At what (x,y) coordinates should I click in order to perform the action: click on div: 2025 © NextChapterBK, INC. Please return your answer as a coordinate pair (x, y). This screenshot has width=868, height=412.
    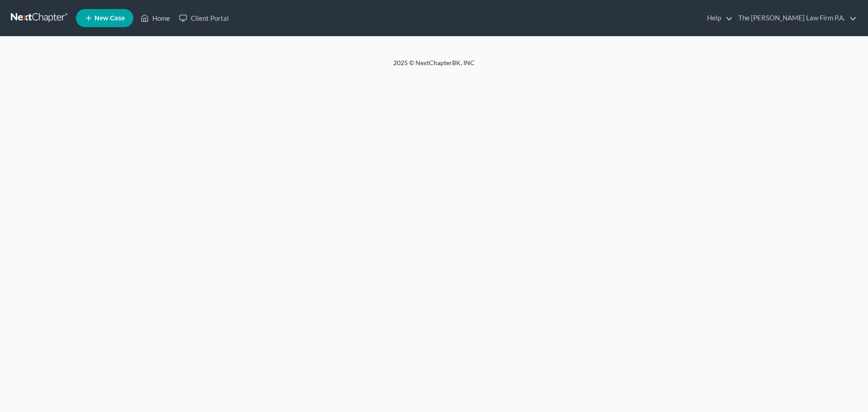
    Looking at the image, I should click on (434, 66).